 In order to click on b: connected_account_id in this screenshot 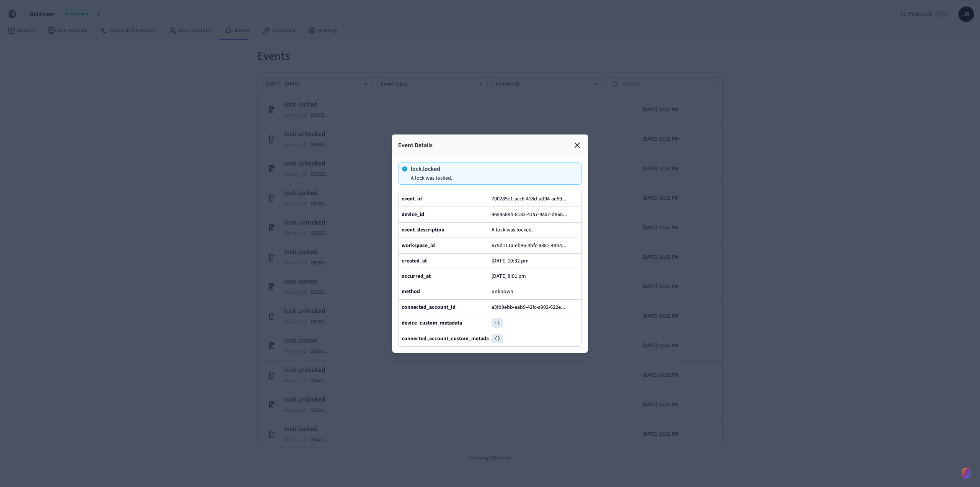, I will do `click(428, 307)`.